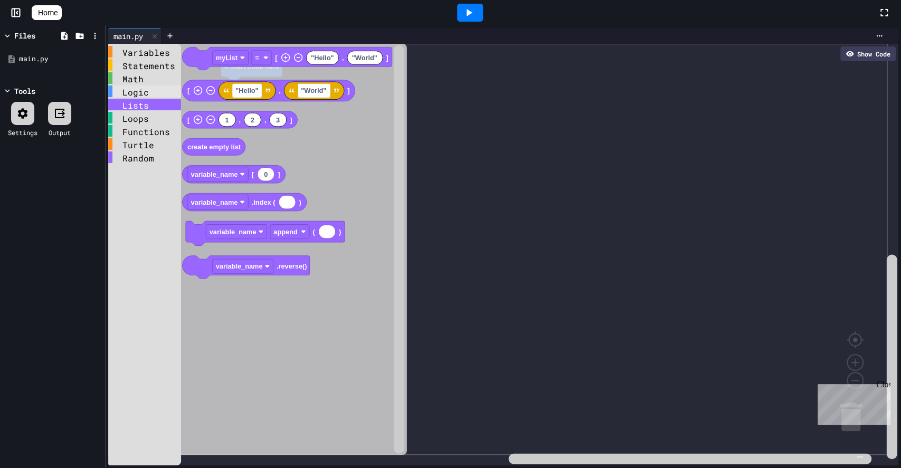 The image size is (901, 468). Describe the element at coordinates (25, 91) in the screenshot. I see `div: Tools` at that location.